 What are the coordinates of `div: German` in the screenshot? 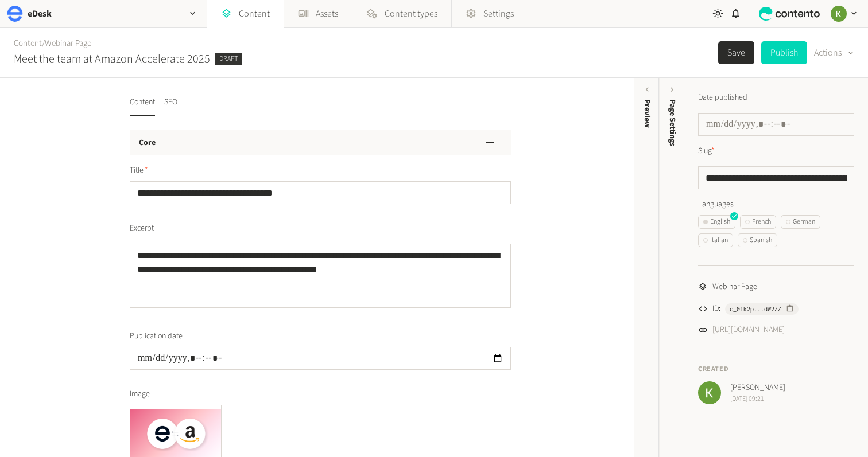 It's located at (801, 222).